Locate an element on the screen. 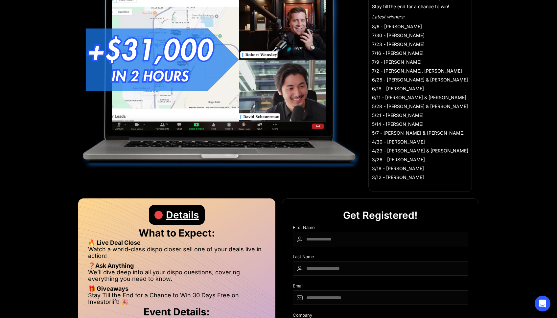  li: We’ll dive deep into all your dispo questions, covering everything you need to know. is located at coordinates (177, 277).